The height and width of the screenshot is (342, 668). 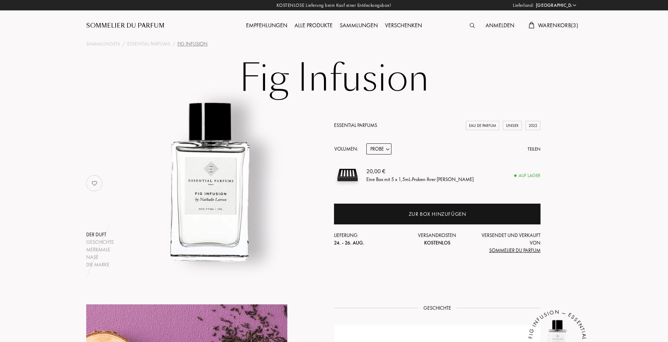 I want to click on div: Versandkosten, so click(x=437, y=239).